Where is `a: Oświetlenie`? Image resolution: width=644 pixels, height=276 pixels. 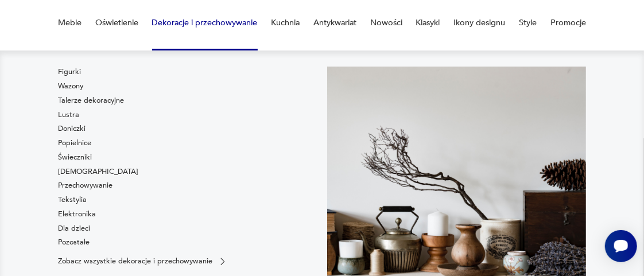
a: Oświetlenie is located at coordinates (117, 22).